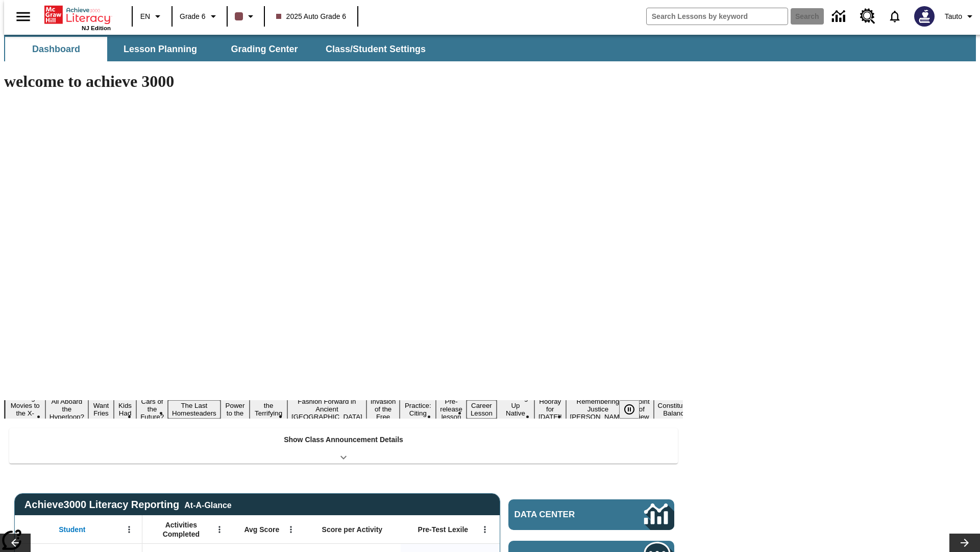 This screenshot has width=980, height=552. Describe the element at coordinates (925, 17) in the screenshot. I see `img: Avatar` at that location.